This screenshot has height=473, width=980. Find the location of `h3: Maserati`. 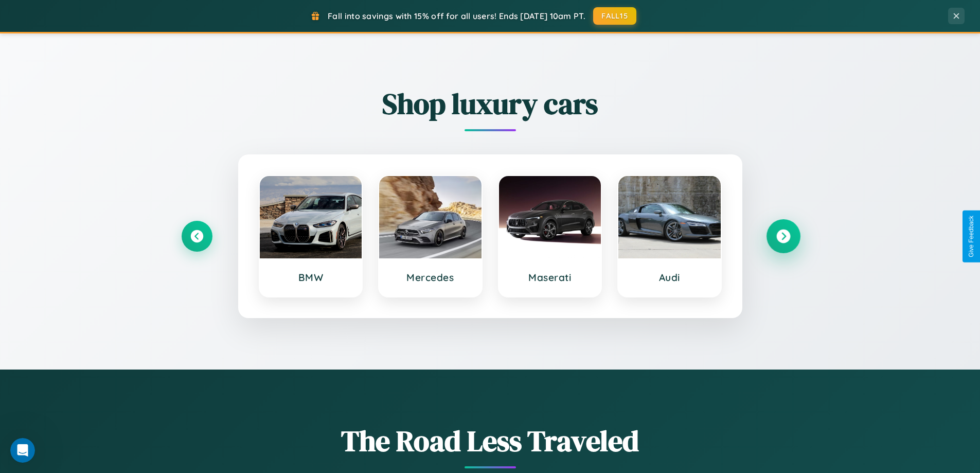

h3: Maserati is located at coordinates (550, 277).